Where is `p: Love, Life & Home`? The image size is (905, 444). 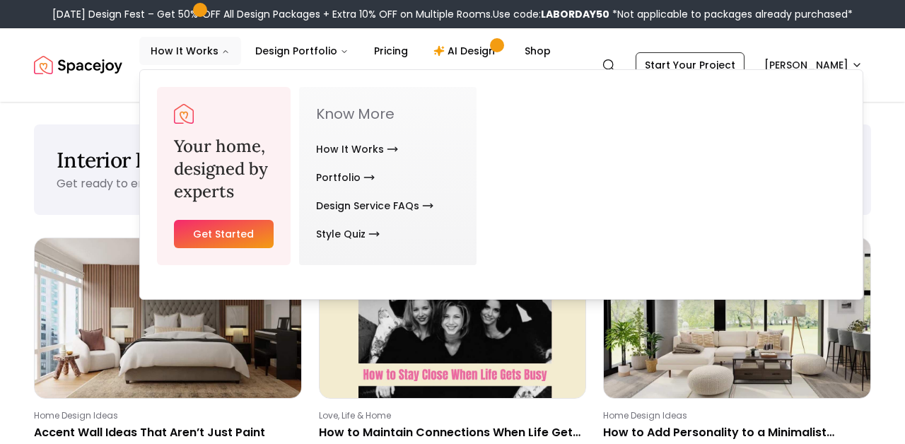 p: Love, Life & Home is located at coordinates (450, 416).